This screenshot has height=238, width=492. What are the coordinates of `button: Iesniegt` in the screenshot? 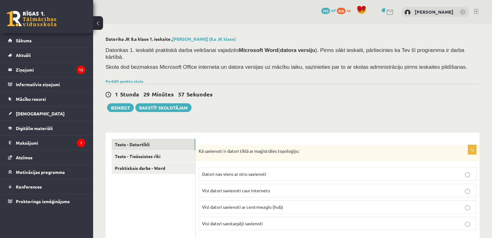 It's located at (121, 107).